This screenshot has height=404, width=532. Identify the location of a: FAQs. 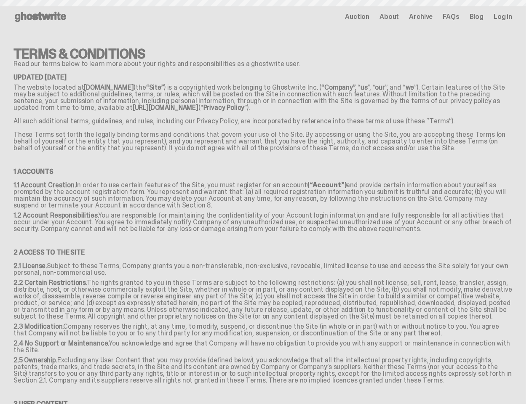
(450, 17).